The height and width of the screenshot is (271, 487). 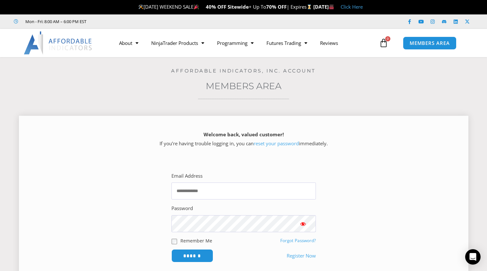 I want to click on a: reset your password, so click(x=276, y=144).